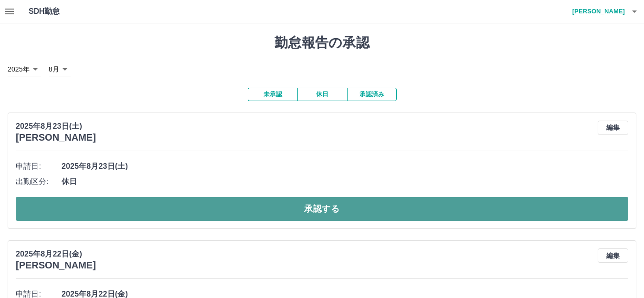 The image size is (644, 298). I want to click on span: 休日, so click(345, 182).